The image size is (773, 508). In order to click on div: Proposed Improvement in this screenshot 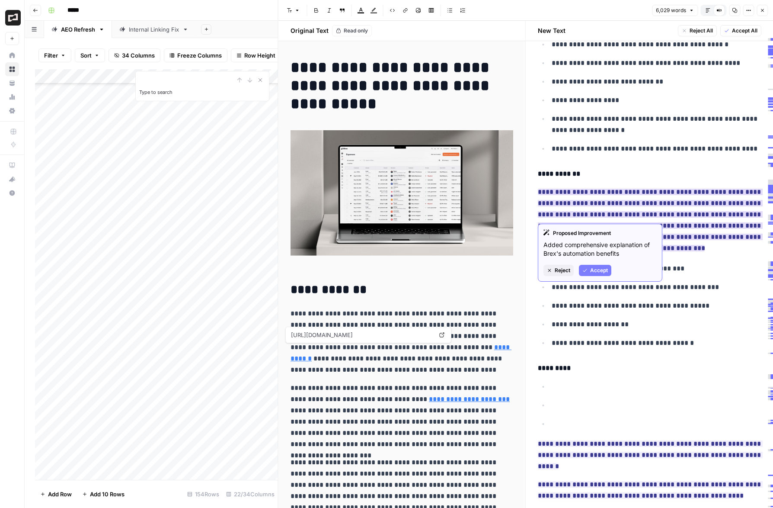, I will do `click(600, 233)`.